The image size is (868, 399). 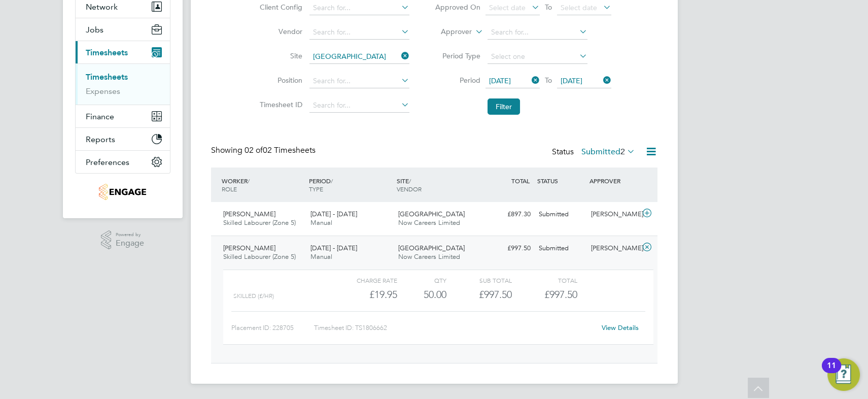 What do you see at coordinates (279, 7) in the screenshot?
I see `label: Client Config` at bounding box center [279, 7].